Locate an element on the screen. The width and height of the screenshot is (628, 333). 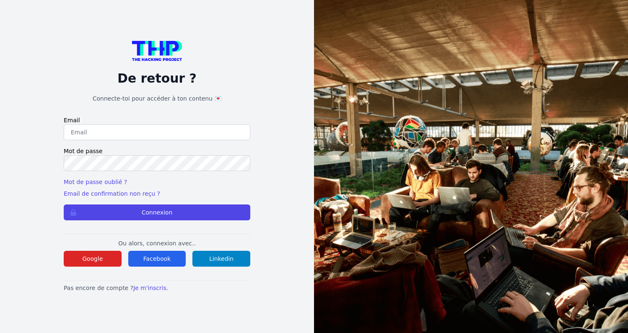
button: Connexion is located at coordinates (157, 212).